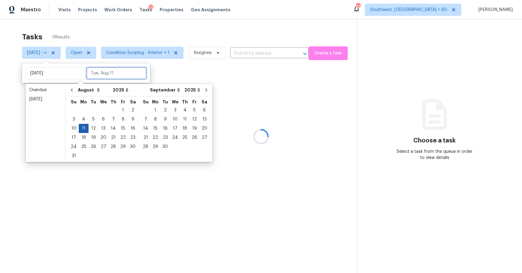 Image resolution: width=522 pixels, height=273 pixels. I want to click on div: Thu Aug 21 2025, so click(113, 138).